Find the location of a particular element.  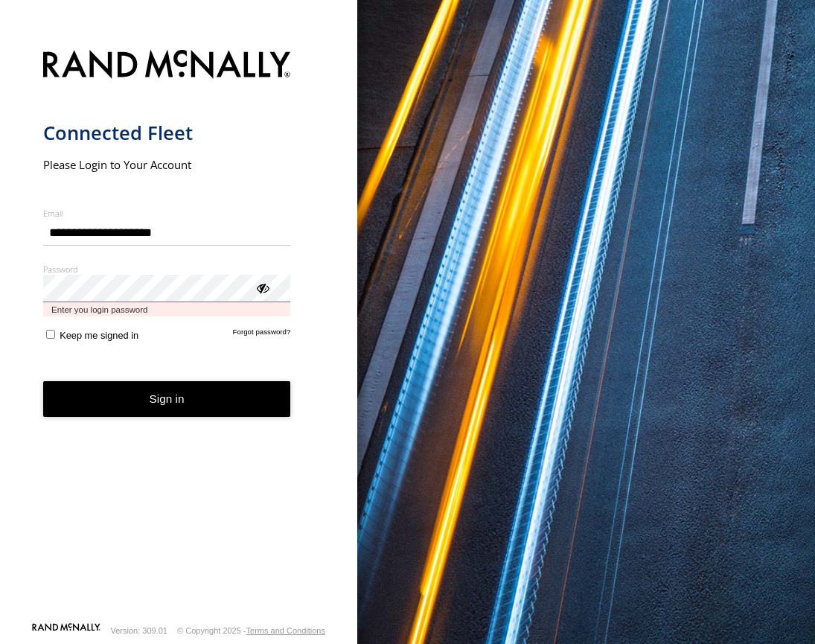

span: Keep me signed in is located at coordinates (99, 335).